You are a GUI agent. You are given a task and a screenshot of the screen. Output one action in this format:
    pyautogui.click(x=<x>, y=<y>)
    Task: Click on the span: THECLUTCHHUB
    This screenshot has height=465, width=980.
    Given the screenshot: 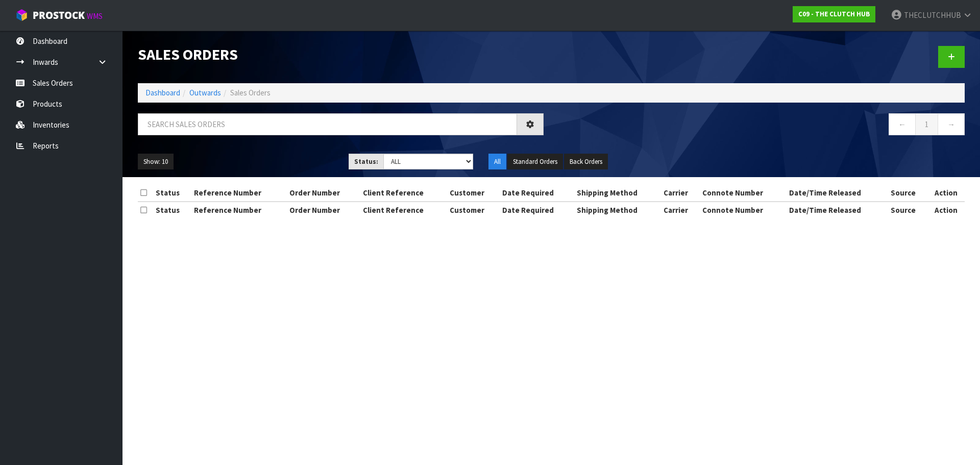 What is the action you would take?
    pyautogui.click(x=933, y=15)
    